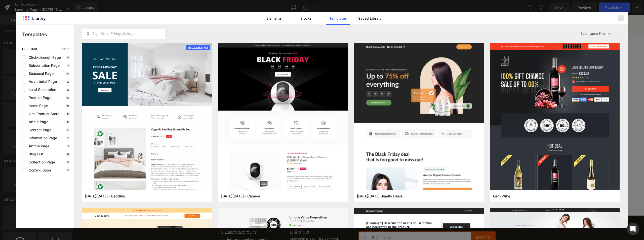 The width and height of the screenshot is (644, 240). What do you see at coordinates (40, 162) in the screenshot?
I see `span: Collection Page` at bounding box center [40, 162].